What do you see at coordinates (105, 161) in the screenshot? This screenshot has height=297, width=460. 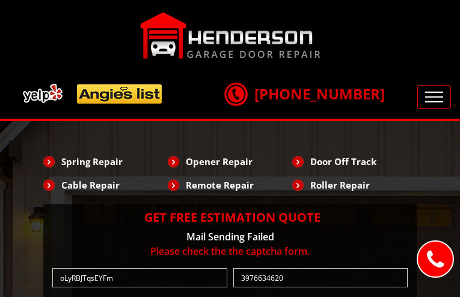 I see `li: Spring Repair` at bounding box center [105, 161].